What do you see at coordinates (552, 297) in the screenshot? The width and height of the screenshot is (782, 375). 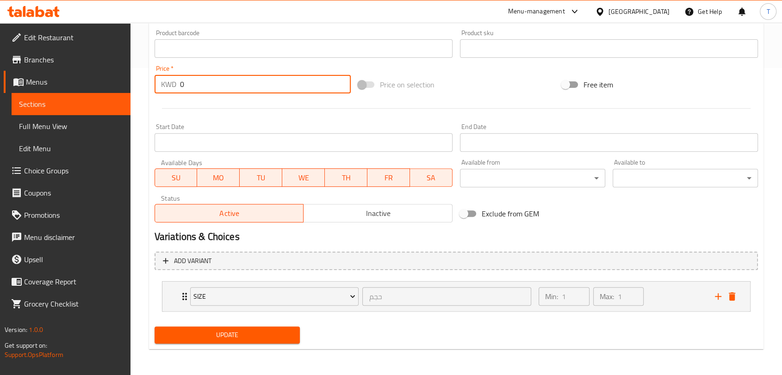 I see `p: Min:` at bounding box center [552, 297].